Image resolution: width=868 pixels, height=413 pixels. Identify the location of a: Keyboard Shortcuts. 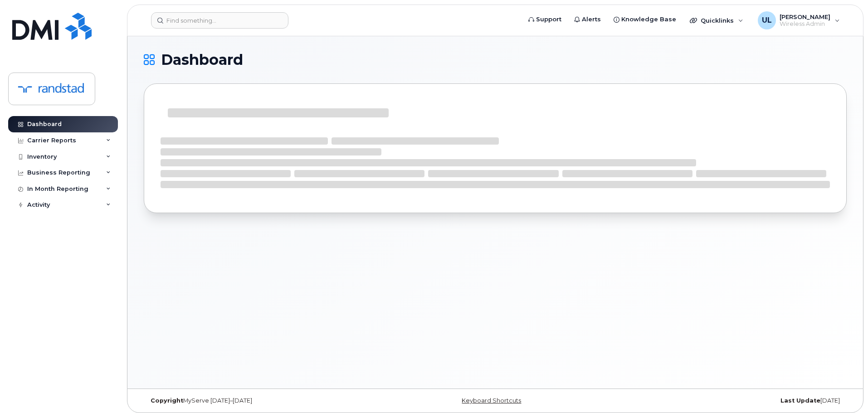
(491, 400).